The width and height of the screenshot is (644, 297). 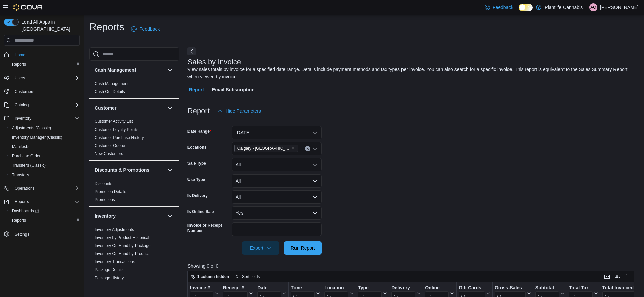 I want to click on span: Sort fields, so click(x=251, y=277).